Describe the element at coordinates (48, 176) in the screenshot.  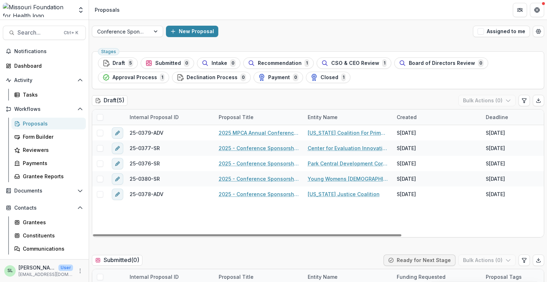
I see `a: Grantee Reports` at that location.